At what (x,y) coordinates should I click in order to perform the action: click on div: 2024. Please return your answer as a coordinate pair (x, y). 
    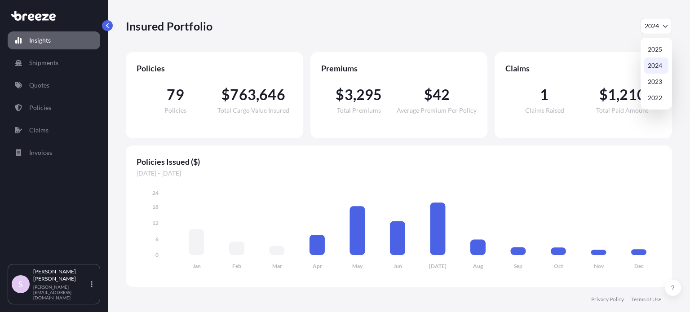
    Looking at the image, I should click on (657, 66).